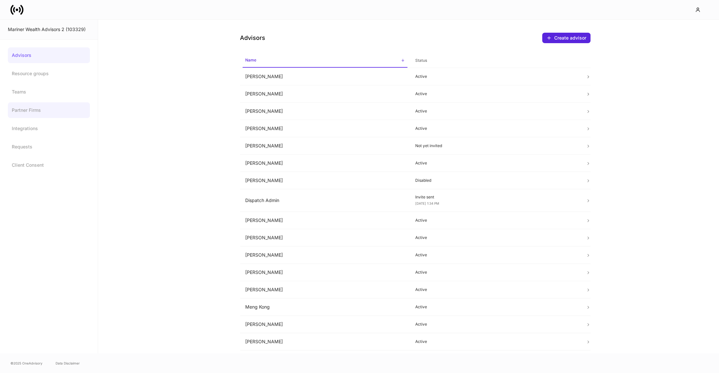  I want to click on span: Name, so click(325, 61).